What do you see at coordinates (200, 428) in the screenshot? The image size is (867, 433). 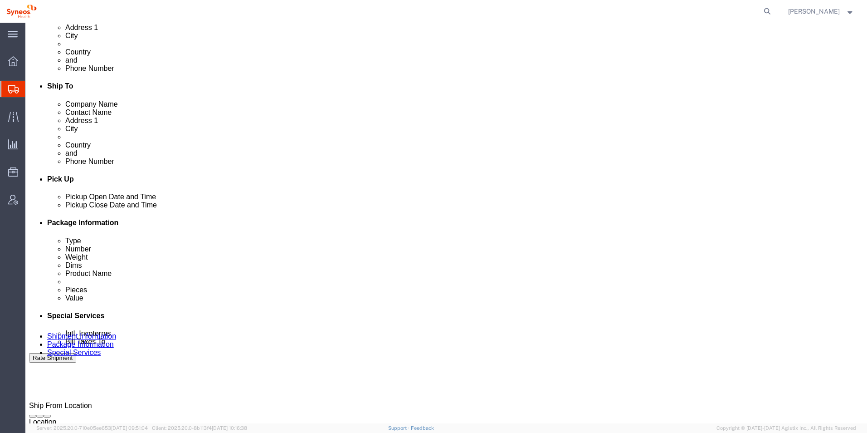 I see `span: Client: 2025.20.0-8b113f4` at bounding box center [200, 428].